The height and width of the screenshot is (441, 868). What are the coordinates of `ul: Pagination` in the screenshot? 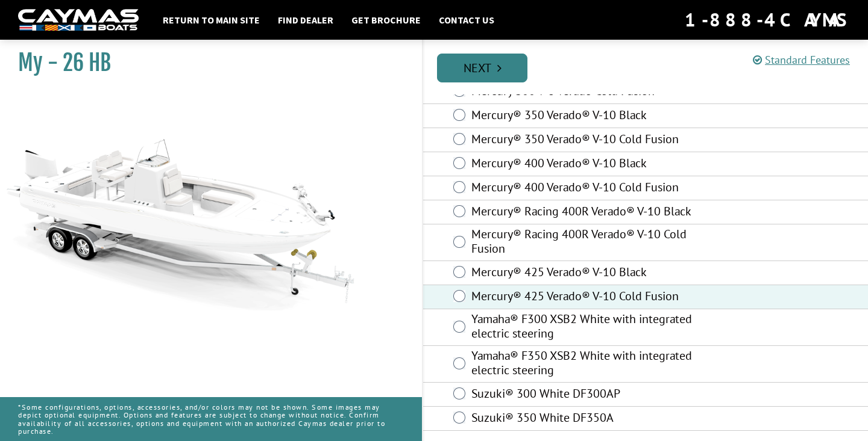 It's located at (651, 67).